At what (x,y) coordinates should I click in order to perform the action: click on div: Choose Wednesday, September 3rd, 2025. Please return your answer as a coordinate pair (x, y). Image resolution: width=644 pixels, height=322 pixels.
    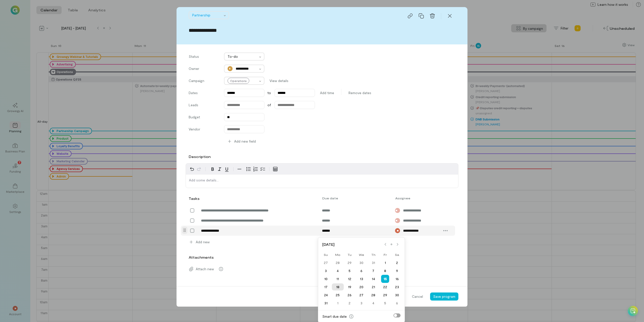
    Looking at the image, I should click on (362, 303).